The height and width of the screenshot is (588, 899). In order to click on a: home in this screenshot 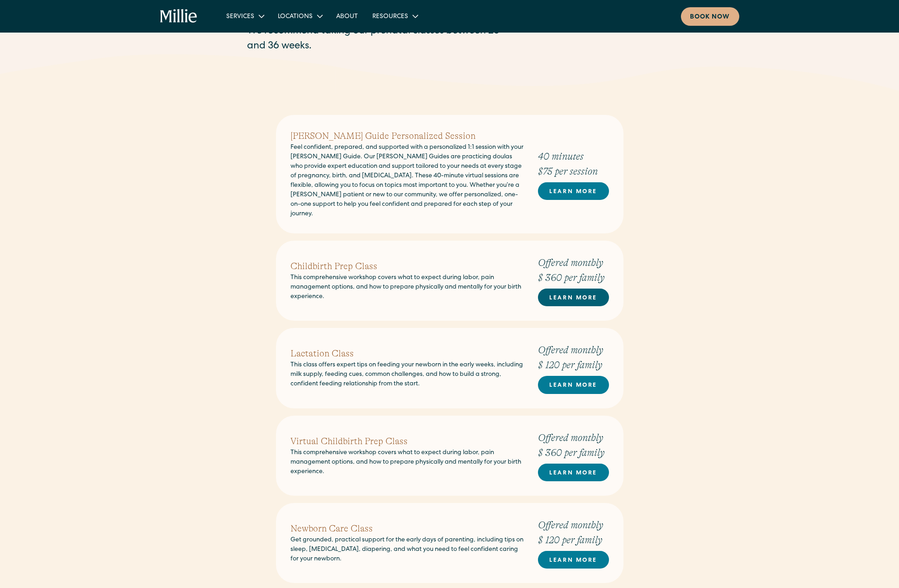, I will do `click(179, 17)`.